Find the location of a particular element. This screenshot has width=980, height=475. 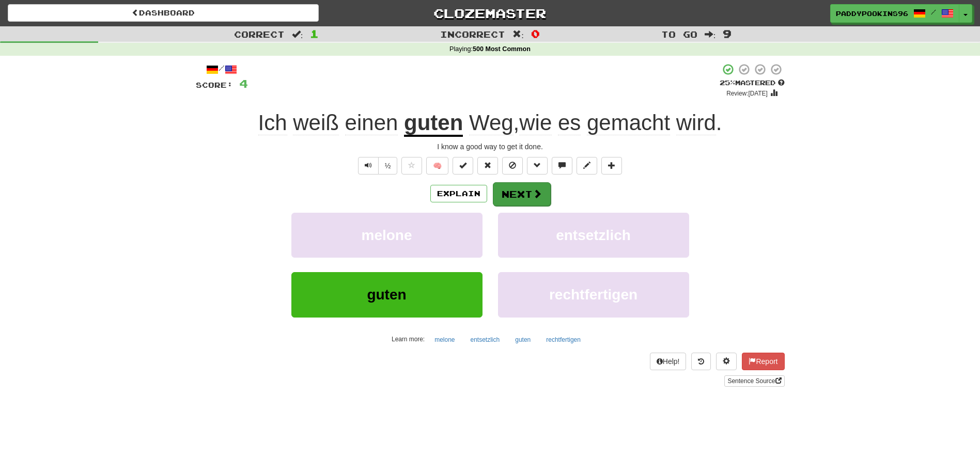

button: Report is located at coordinates (763, 361).